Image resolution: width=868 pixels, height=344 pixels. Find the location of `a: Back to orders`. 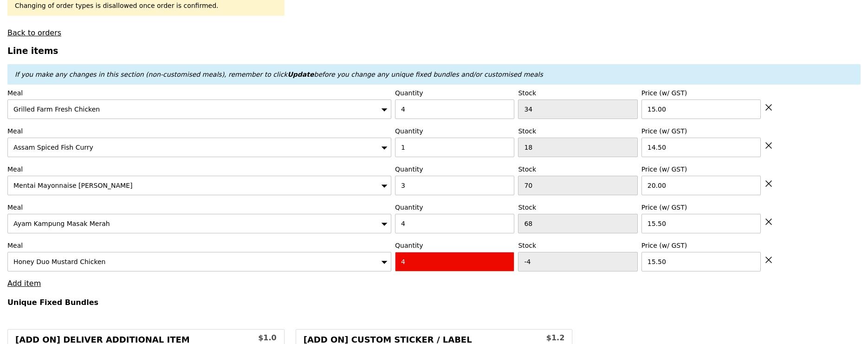

a: Back to orders is located at coordinates (34, 33).